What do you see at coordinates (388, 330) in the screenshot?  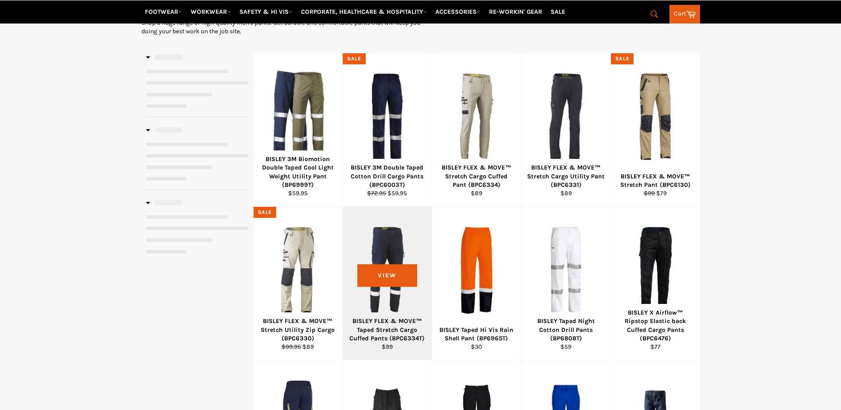 I see `div: BISLEY FLEX & MOVE™ Taped Stretch Cargo Cuffed Pants (BPC6334T)` at bounding box center [388, 330].